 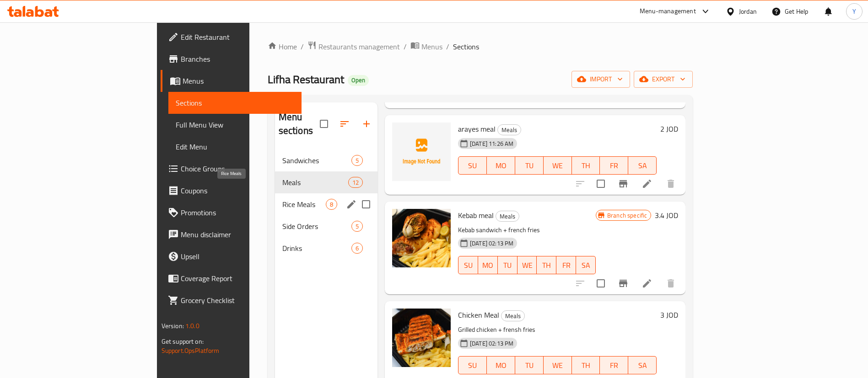 I want to click on span: export, so click(x=663, y=79).